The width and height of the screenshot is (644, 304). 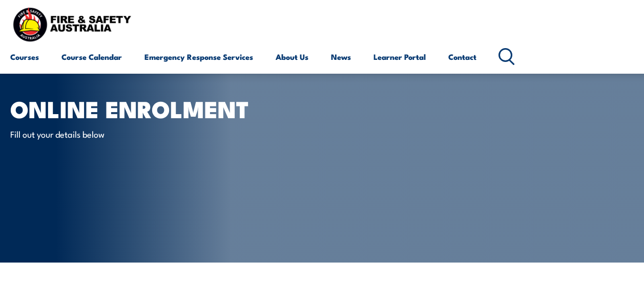 I want to click on a: Course Calendar, so click(x=91, y=57).